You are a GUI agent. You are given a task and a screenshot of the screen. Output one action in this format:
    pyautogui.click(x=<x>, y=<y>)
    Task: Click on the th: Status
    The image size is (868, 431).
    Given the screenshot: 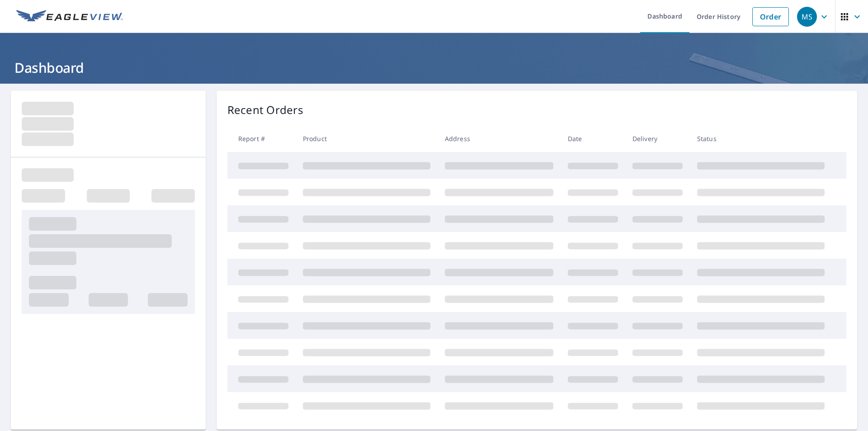 What is the action you would take?
    pyautogui.click(x=760, y=139)
    